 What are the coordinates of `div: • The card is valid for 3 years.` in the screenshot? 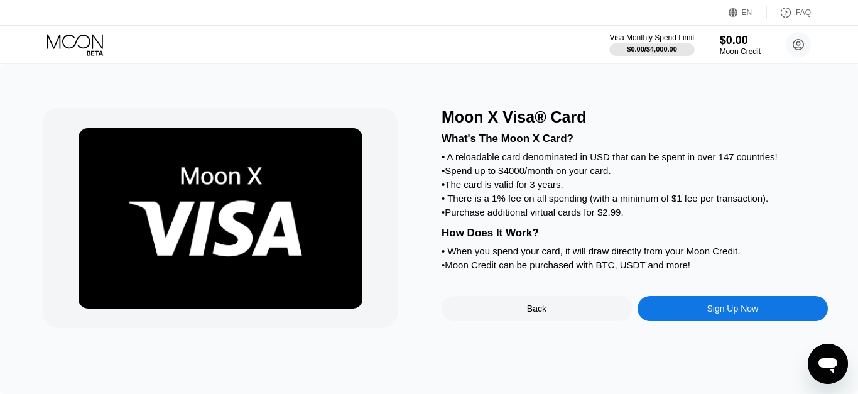 It's located at (634, 184).